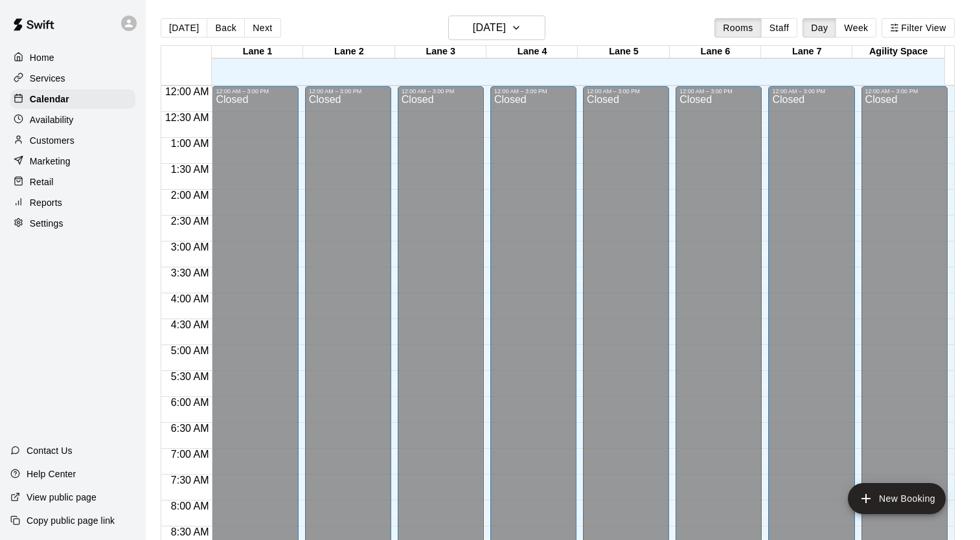 This screenshot has height=540, width=980. I want to click on span: 3:00 AM, so click(190, 246).